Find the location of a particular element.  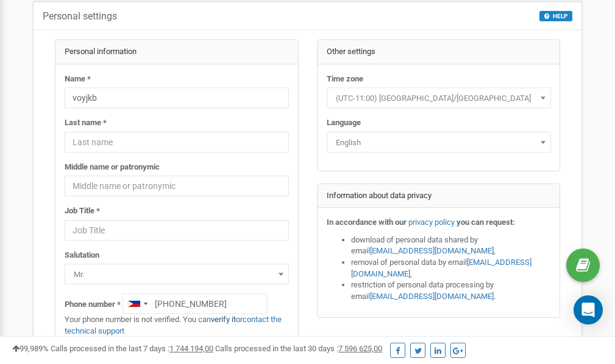

input: Last name is located at coordinates (177, 143).